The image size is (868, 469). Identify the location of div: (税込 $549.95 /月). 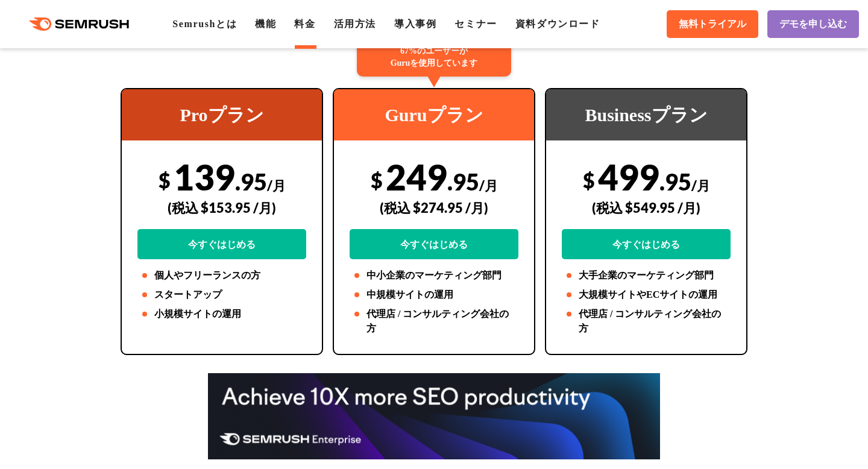
(647, 207).